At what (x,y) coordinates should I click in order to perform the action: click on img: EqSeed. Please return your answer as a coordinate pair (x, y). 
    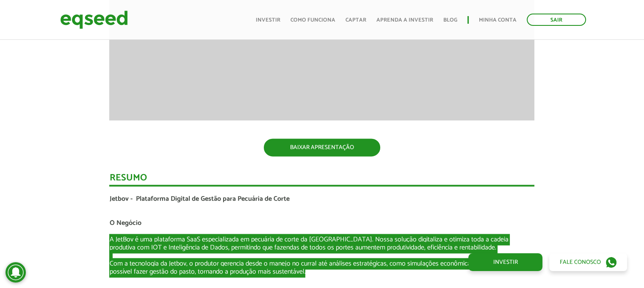
    Looking at the image, I should click on (94, 20).